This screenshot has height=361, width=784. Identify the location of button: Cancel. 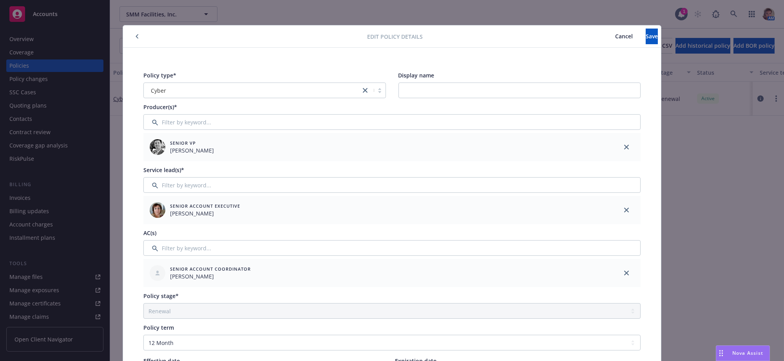
(623, 36).